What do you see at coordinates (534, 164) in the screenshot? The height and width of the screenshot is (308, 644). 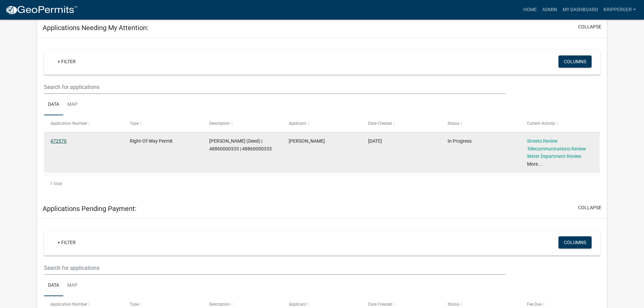 I see `a: More...` at bounding box center [534, 164].